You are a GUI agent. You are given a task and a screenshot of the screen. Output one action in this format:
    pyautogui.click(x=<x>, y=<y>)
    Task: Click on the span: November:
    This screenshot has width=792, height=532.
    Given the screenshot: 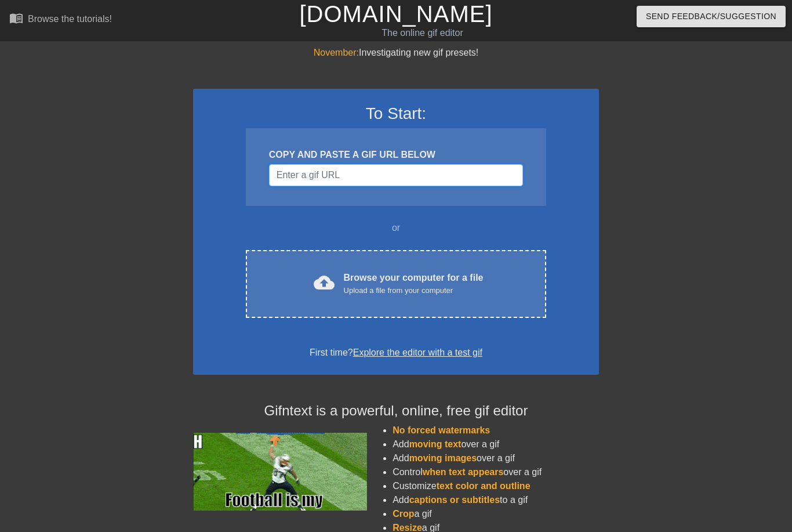 What is the action you would take?
    pyautogui.click(x=336, y=52)
    